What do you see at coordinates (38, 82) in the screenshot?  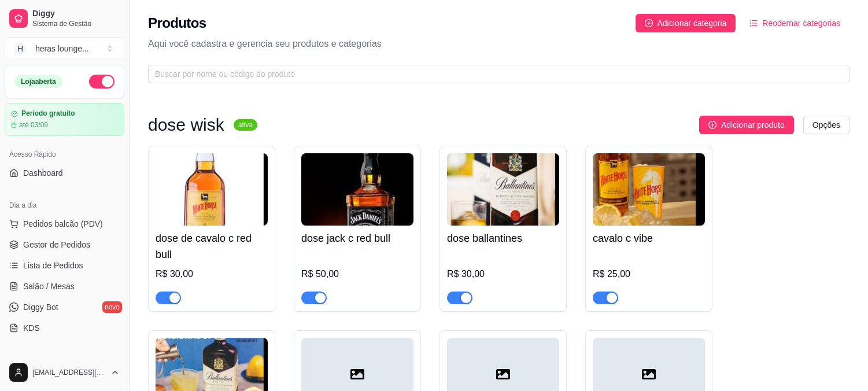 I see `div: Loja aberta` at bounding box center [38, 82].